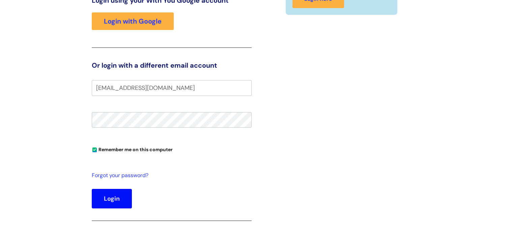 The height and width of the screenshot is (234, 513). Describe the element at coordinates (170, 176) in the screenshot. I see `a: Forgot your password?` at that location.